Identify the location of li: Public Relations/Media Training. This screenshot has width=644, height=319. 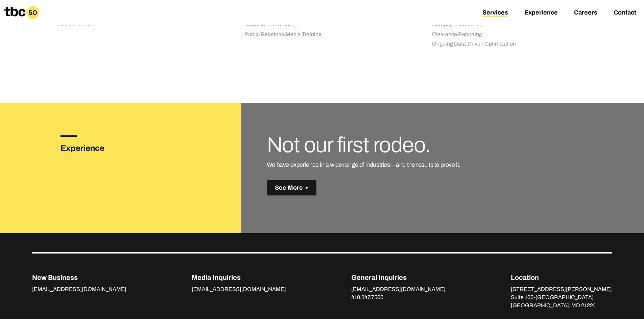
(322, 34).